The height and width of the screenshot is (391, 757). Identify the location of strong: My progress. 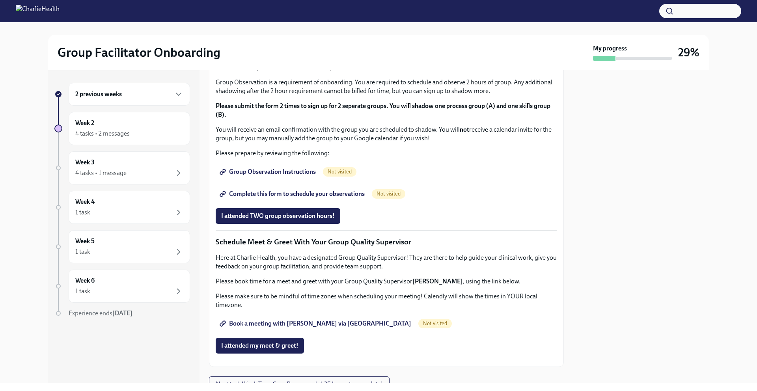
(610, 48).